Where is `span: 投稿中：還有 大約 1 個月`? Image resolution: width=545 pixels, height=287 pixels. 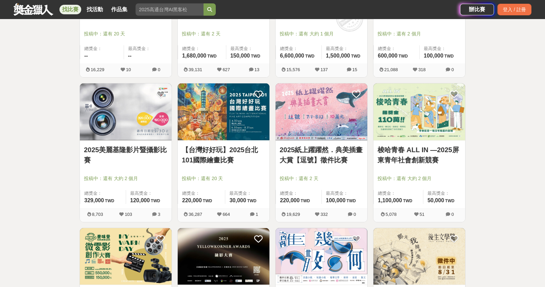 span: 投稿中：還有 大約 1 個月 is located at coordinates (322, 34).